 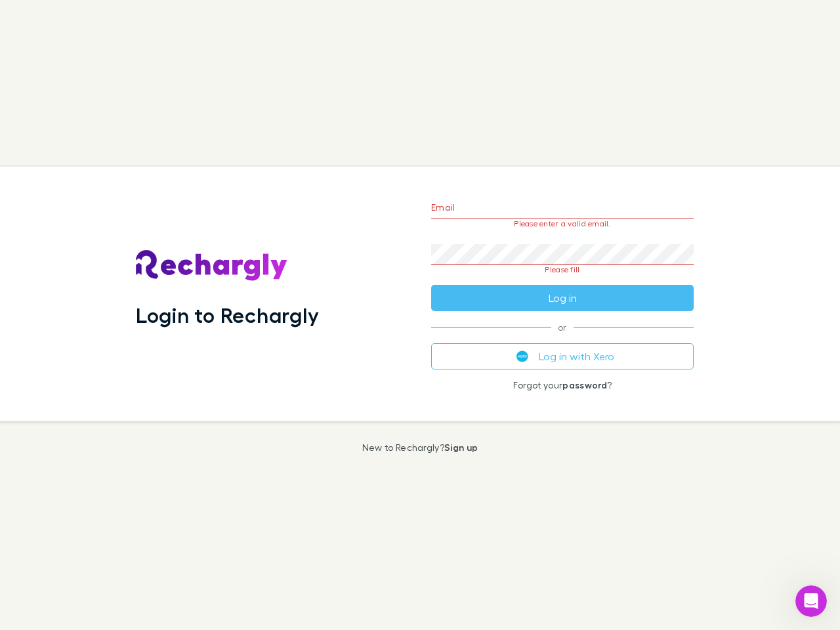 I want to click on h1: Login to Rechargly, so click(x=227, y=315).